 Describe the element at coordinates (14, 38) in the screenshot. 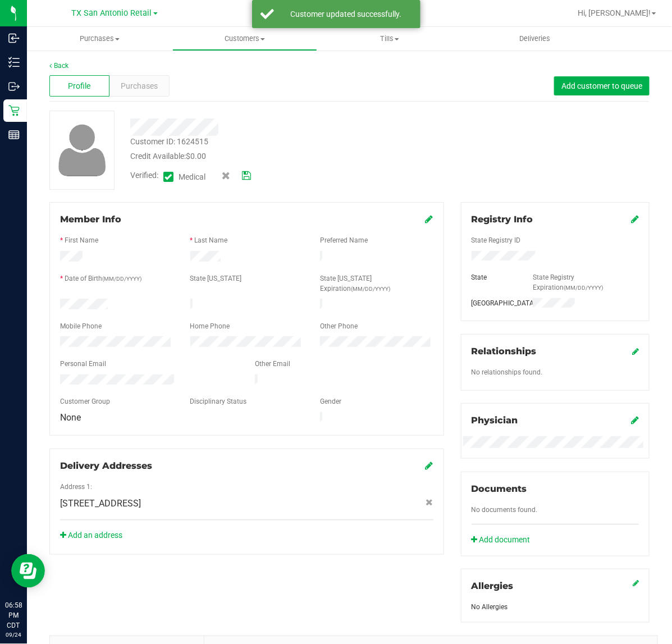

I see `inline-svg: Inbound` at that location.